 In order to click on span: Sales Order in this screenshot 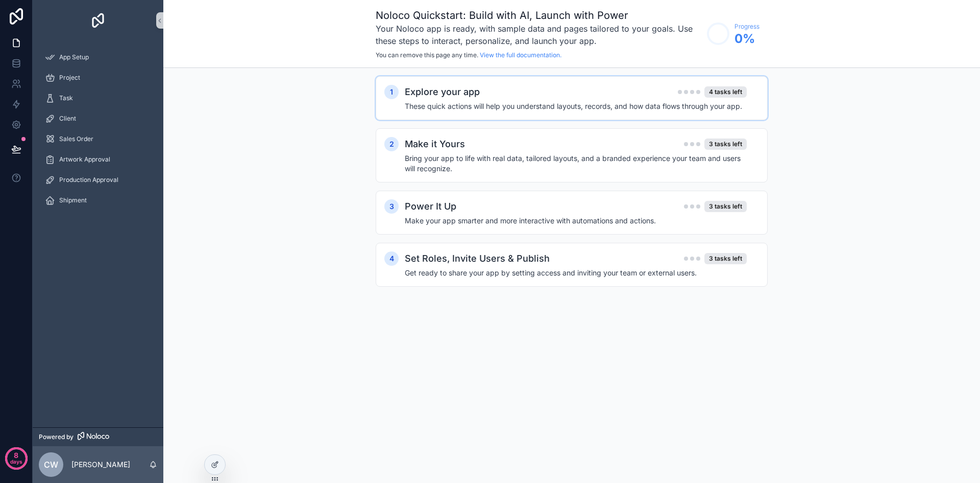, I will do `click(76, 139)`.